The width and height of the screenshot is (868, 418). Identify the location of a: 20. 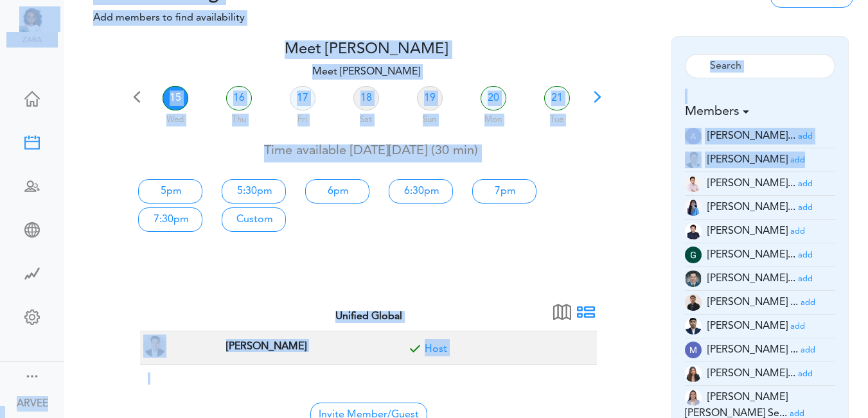
(494, 99).